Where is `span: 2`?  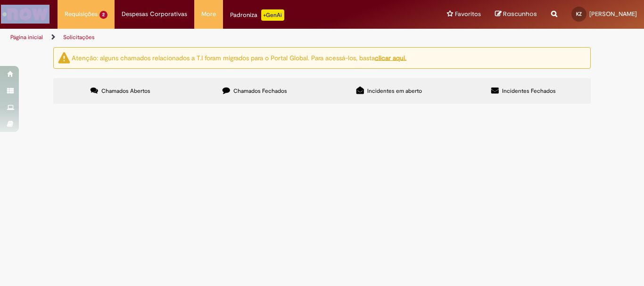 span: 2 is located at coordinates (103, 14).